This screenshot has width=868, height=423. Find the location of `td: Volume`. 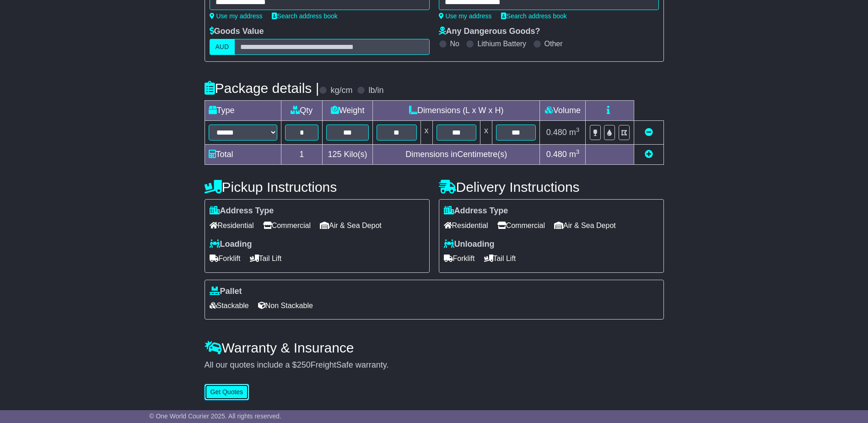

td: Volume is located at coordinates (563, 111).